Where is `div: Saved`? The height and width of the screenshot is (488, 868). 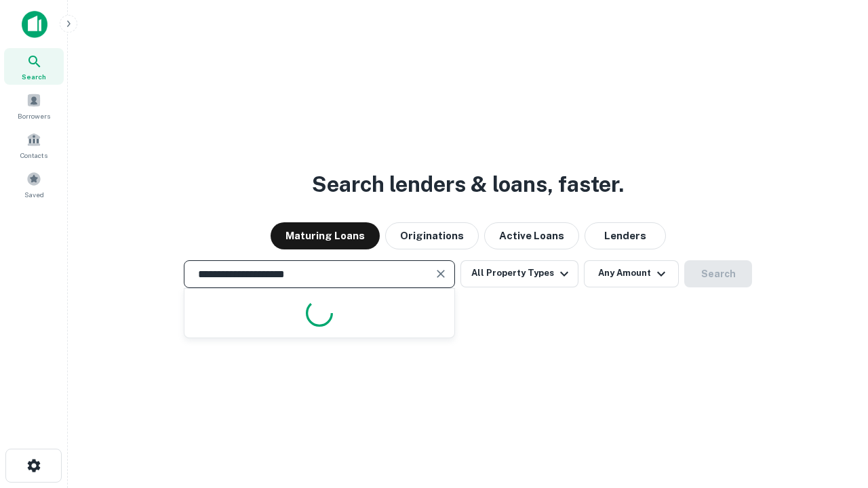 div: Saved is located at coordinates (34, 185).